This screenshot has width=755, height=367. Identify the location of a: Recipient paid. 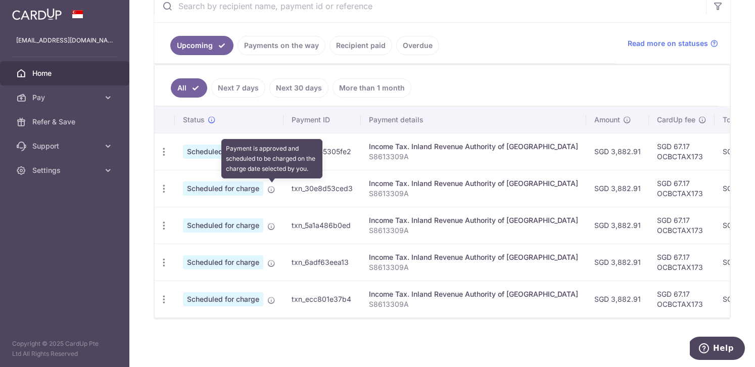
(361, 45).